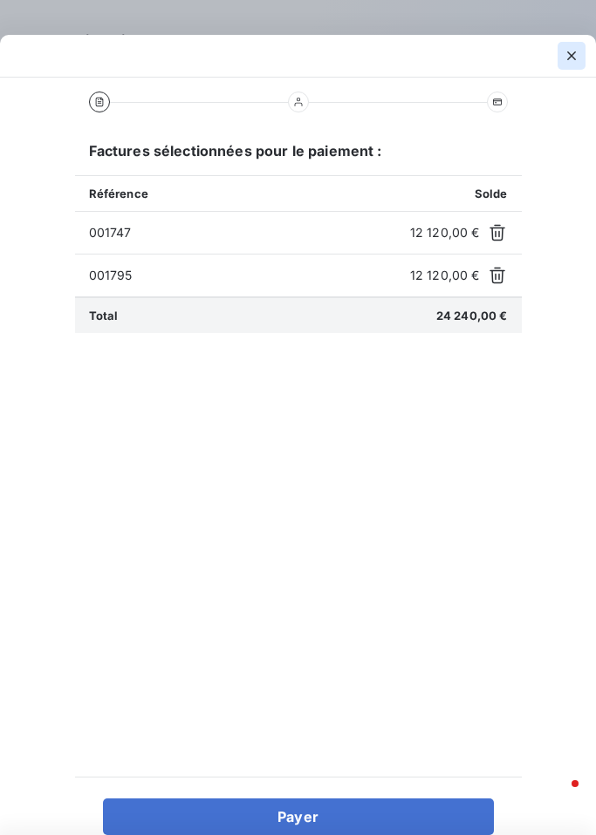 The height and width of the screenshot is (835, 596). Describe the element at coordinates (298, 817) in the screenshot. I see `button: Payer` at that location.